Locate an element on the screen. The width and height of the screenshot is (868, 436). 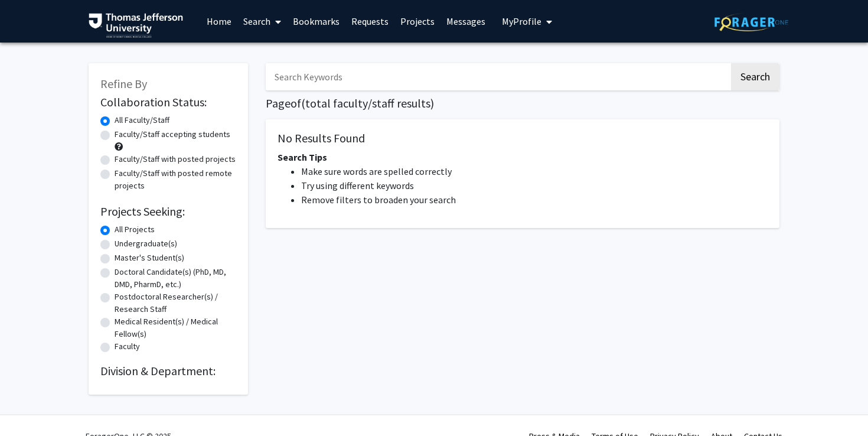
label: All Projects is located at coordinates (134, 229).